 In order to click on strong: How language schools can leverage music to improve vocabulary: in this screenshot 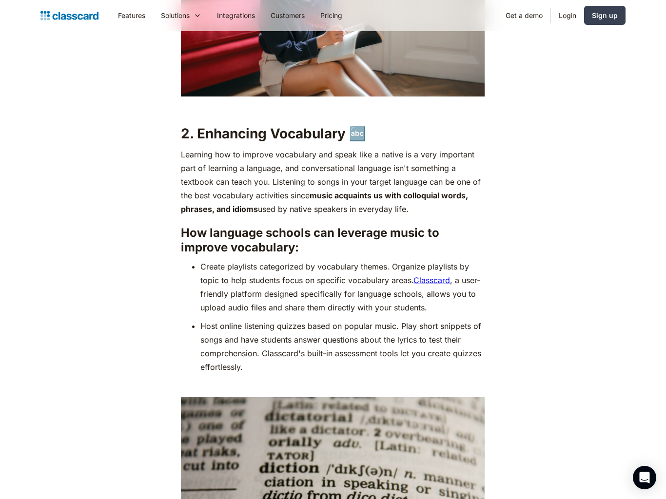, I will do `click(310, 240)`.